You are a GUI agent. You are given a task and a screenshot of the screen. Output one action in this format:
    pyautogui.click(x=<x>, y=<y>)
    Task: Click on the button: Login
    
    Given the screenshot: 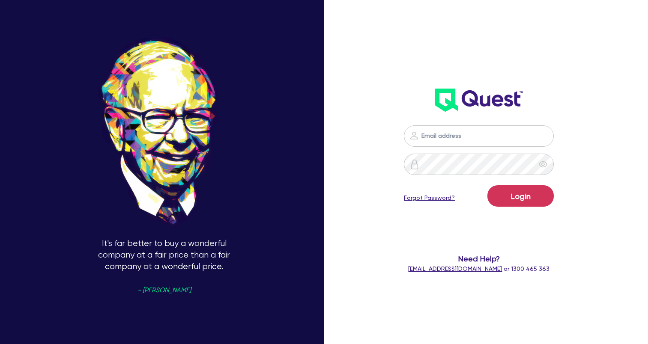 What is the action you would take?
    pyautogui.click(x=520, y=196)
    